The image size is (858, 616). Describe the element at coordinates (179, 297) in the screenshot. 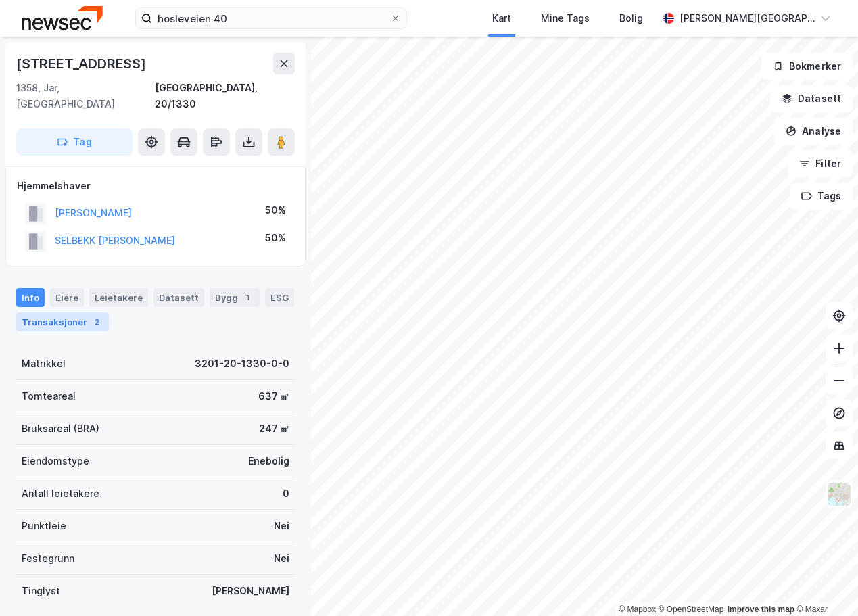

I see `div: Datasett` at that location.